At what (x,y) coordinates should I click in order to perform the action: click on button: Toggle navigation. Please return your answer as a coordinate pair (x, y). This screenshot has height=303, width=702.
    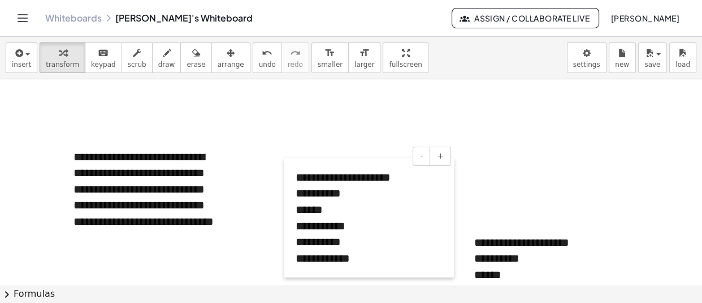
    Looking at the image, I should click on (23, 18).